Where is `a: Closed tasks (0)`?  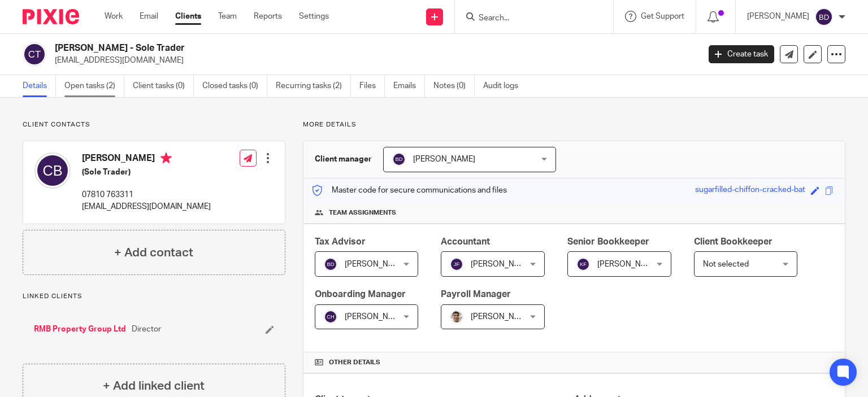
a: Closed tasks (0) is located at coordinates (235, 86).